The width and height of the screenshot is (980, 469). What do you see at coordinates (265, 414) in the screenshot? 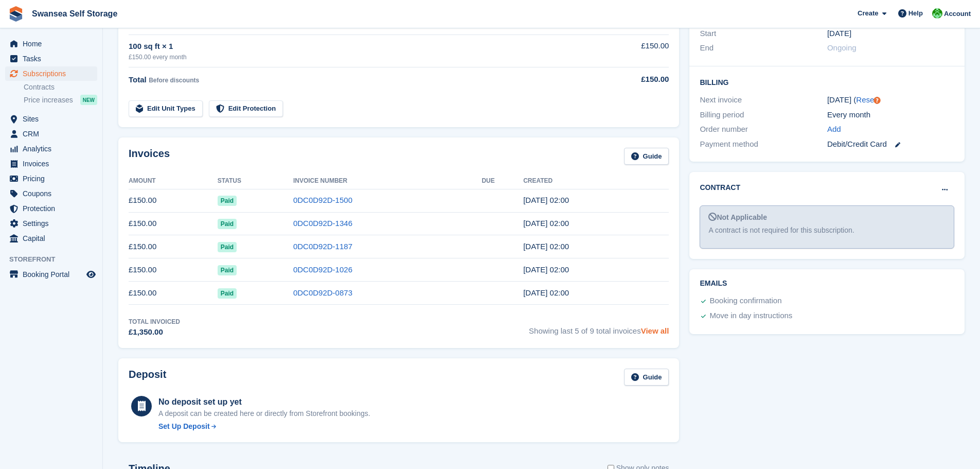
I see `p: A deposit can be created here or directly from Storefront bookings.` at bounding box center [265, 414].